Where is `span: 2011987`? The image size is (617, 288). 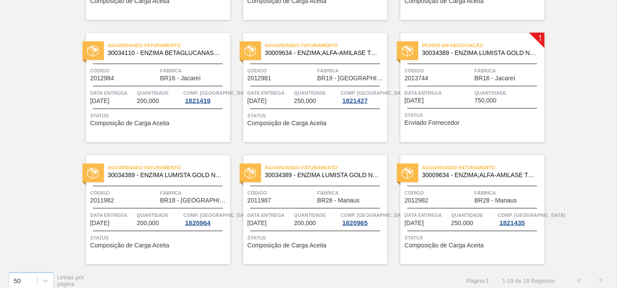 span: 2011987 is located at coordinates (259, 200).